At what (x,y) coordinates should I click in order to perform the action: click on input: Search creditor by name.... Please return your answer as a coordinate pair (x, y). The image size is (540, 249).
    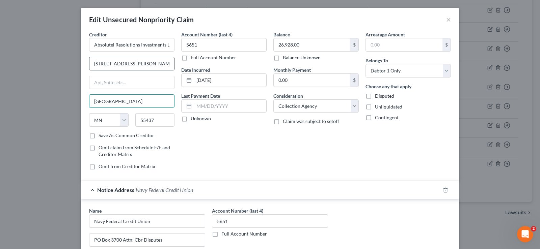
    Looking at the image, I should click on (132, 45).